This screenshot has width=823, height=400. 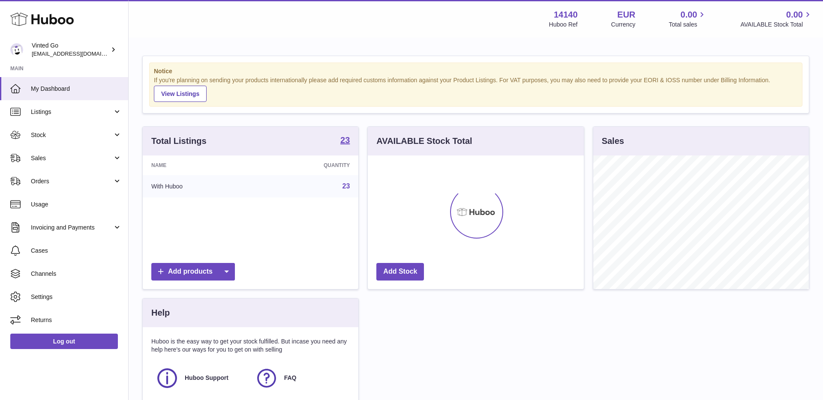 I want to click on th: Quantity, so click(x=308, y=165).